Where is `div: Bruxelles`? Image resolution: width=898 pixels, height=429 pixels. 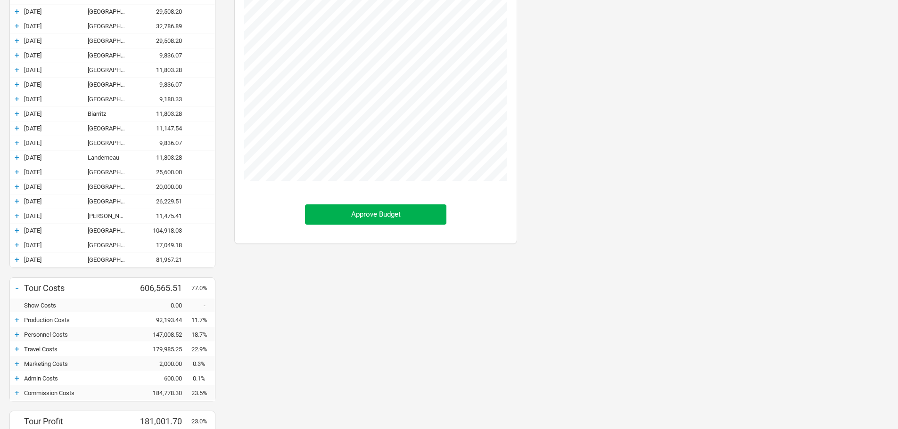 div: Bruxelles is located at coordinates (111, 230).